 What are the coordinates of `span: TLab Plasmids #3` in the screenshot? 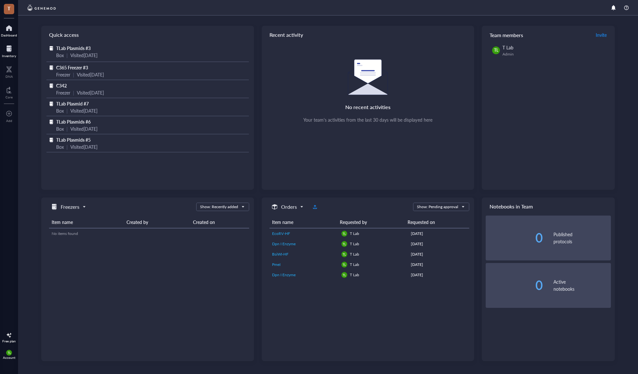 It's located at (73, 48).